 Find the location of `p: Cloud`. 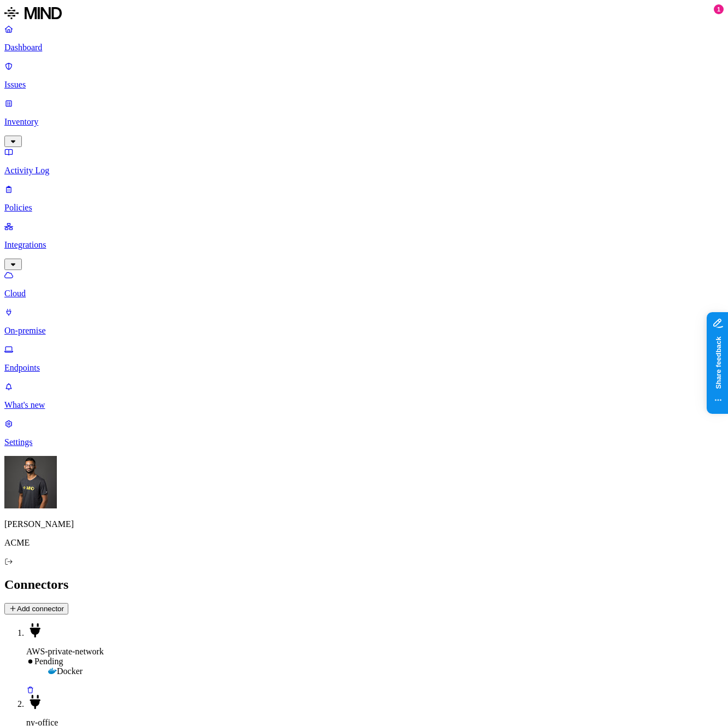

p: Cloud is located at coordinates (364, 294).